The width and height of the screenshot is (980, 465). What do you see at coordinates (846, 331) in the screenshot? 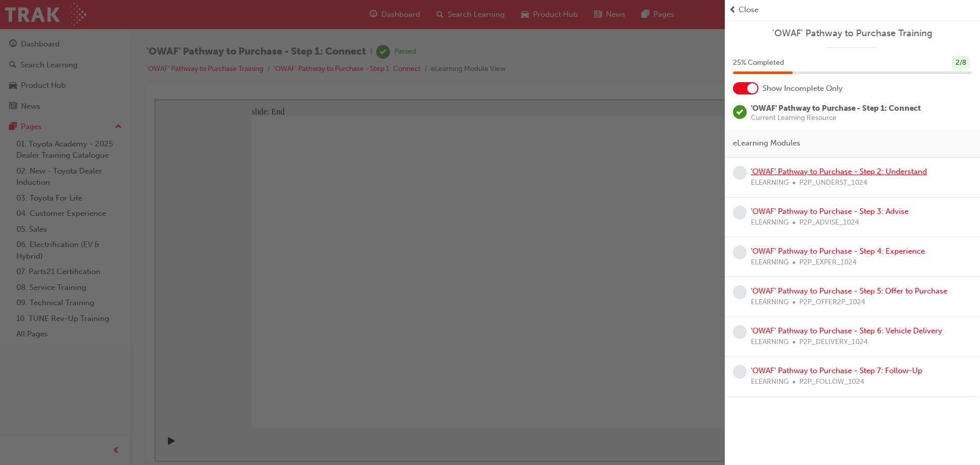
I see `a: 'OWAF' Pathway to Purchase - Step 6: Vehicle Delivery` at bounding box center [846, 331].